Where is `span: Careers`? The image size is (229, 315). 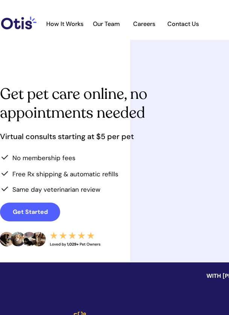
span: Careers is located at coordinates (144, 24).